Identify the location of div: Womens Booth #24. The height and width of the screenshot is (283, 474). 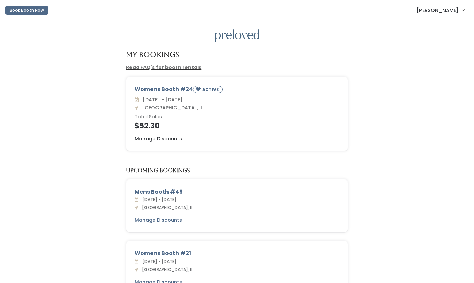
(237, 90).